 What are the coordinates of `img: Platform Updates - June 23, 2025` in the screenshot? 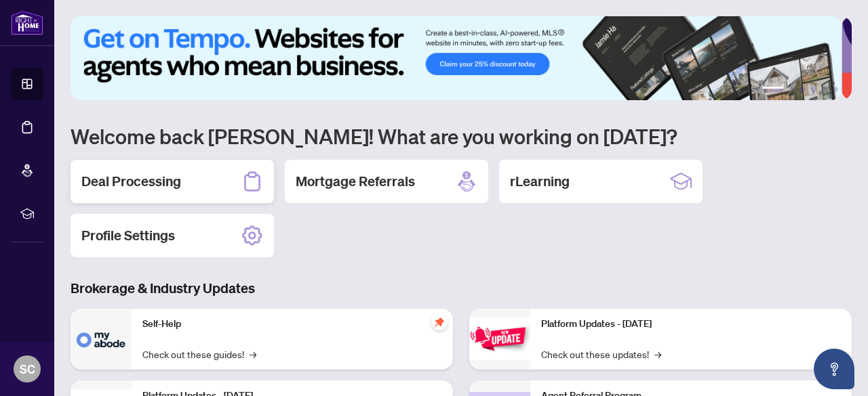 It's located at (500, 338).